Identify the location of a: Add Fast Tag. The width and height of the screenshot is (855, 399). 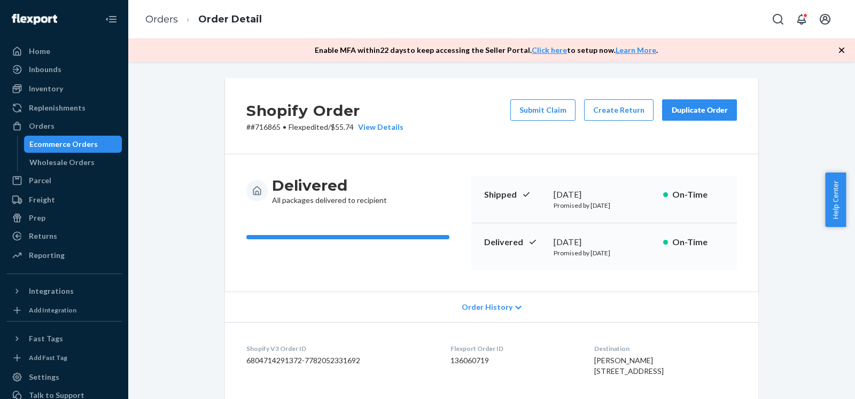
(64, 358).